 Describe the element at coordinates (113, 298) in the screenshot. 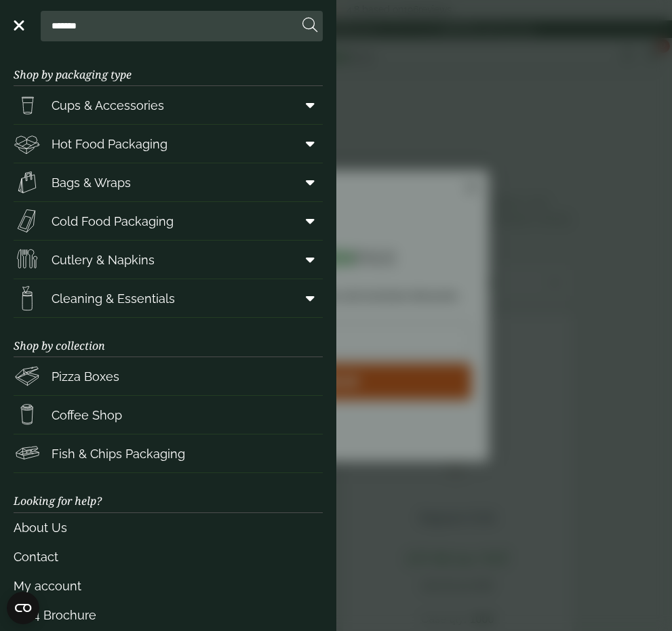

I see `span: Cleaning & Essentials` at that location.